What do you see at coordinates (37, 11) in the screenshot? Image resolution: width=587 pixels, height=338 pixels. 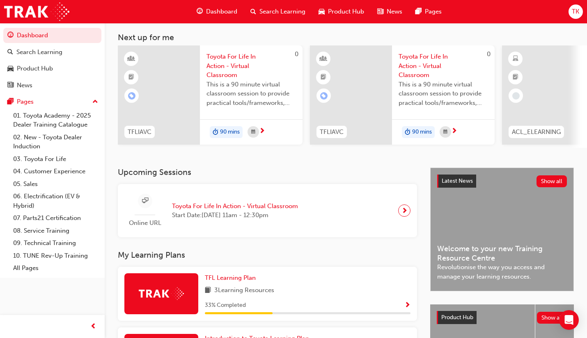 I see `a: Trak` at bounding box center [37, 11].